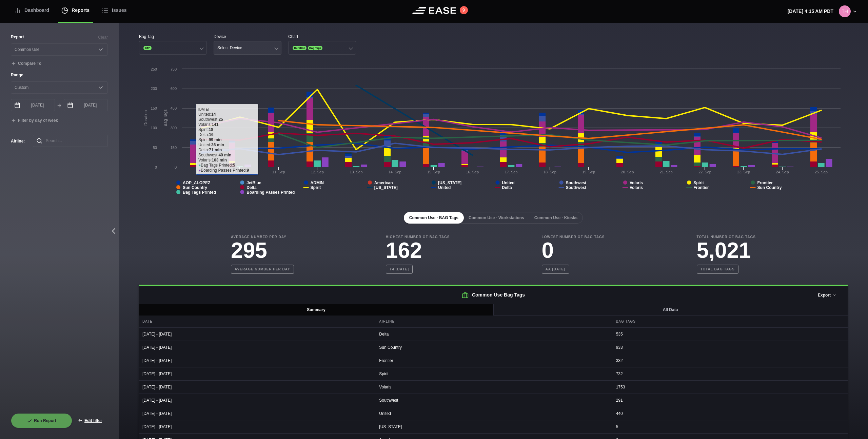  What do you see at coordinates (146, 118) in the screenshot?
I see `tspan: Duration` at bounding box center [146, 118].